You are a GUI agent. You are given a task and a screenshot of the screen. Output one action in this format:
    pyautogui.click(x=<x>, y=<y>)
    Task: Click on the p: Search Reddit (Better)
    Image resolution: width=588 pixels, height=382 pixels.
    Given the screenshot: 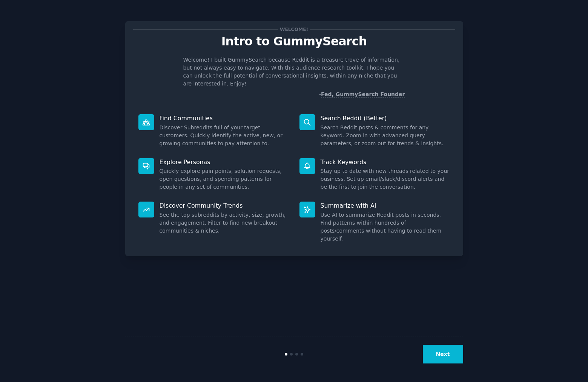 What is the action you would take?
    pyautogui.click(x=385, y=118)
    